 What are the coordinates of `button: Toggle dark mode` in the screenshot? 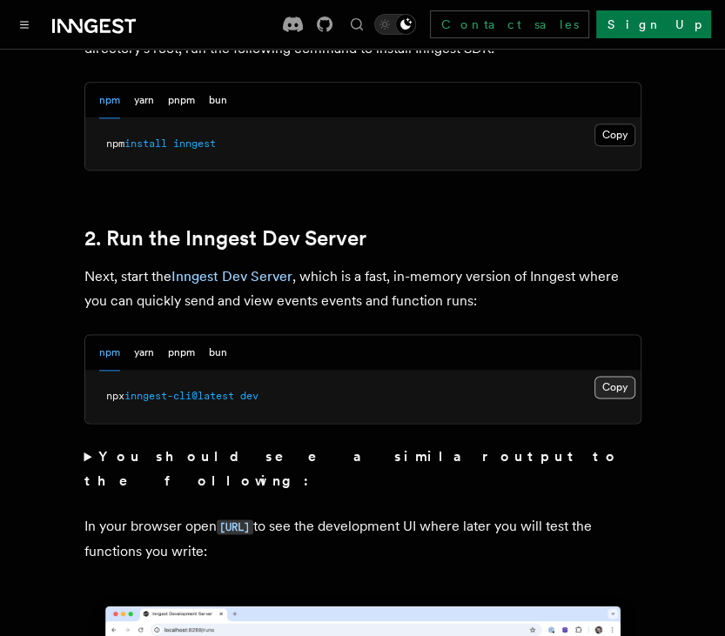 It's located at (395, 24).